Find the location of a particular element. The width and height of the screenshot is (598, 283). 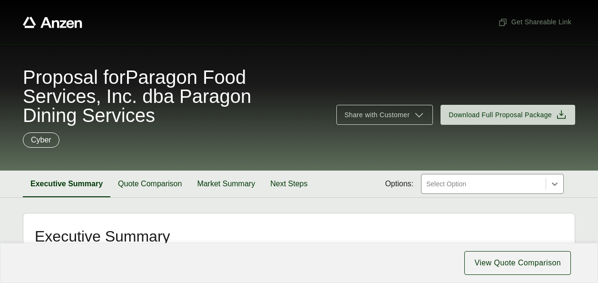

span: Proposal for Paragon Food Services, Inc. dba Paragon Dining Services is located at coordinates (174, 96).